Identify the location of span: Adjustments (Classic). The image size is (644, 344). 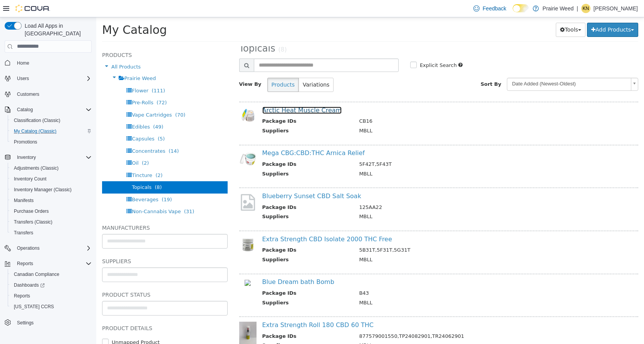
(51, 168).